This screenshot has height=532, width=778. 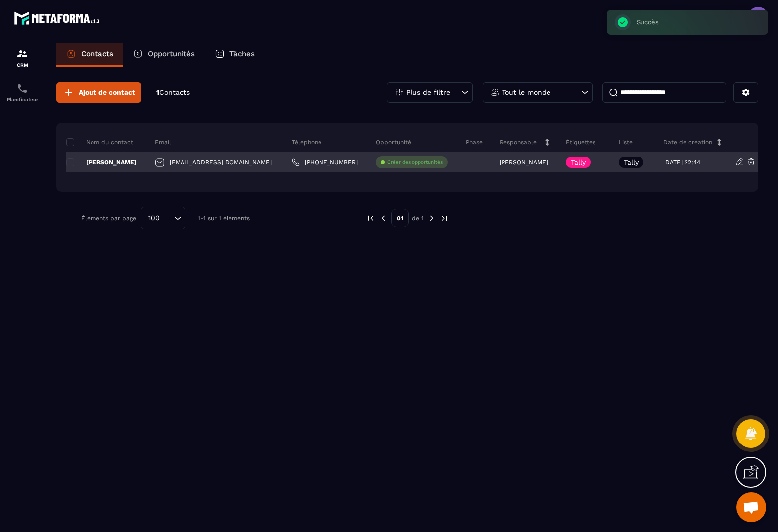 I want to click on span: Ajout de contact, so click(x=107, y=92).